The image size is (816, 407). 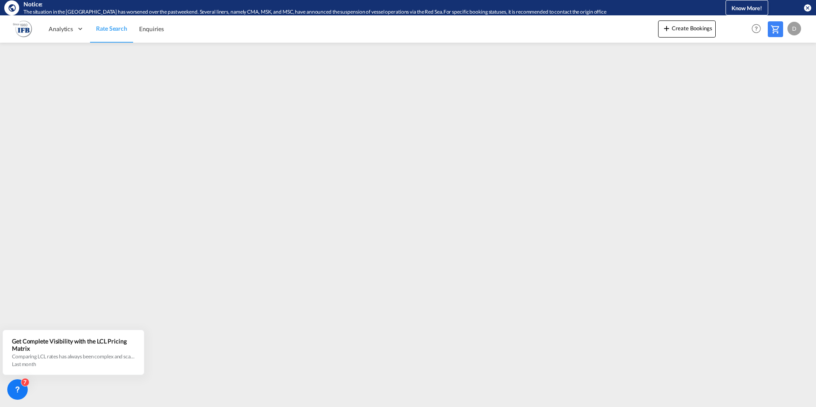 What do you see at coordinates (111, 29) in the screenshot?
I see `a: Rate Search` at bounding box center [111, 29].